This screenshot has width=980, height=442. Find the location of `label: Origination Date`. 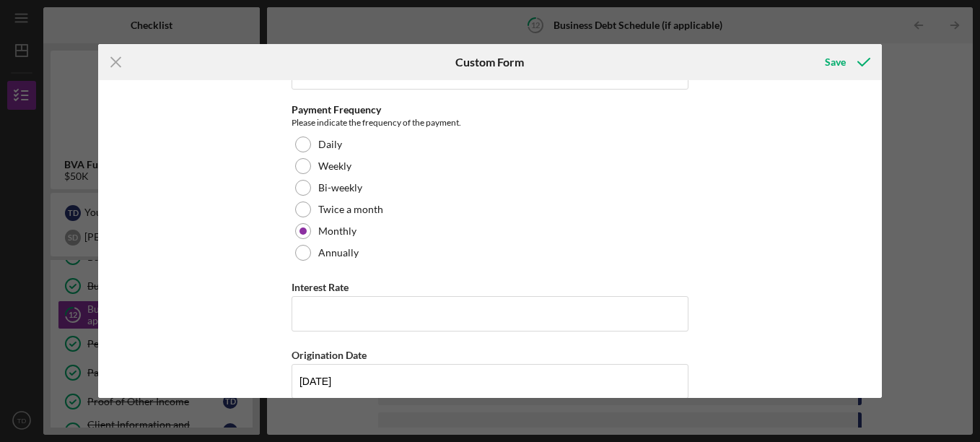

label: Origination Date is located at coordinates (329, 354).